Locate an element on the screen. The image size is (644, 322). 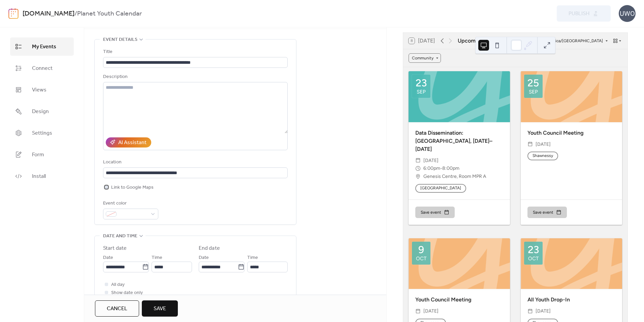
div: 9 is located at coordinates (421, 250).